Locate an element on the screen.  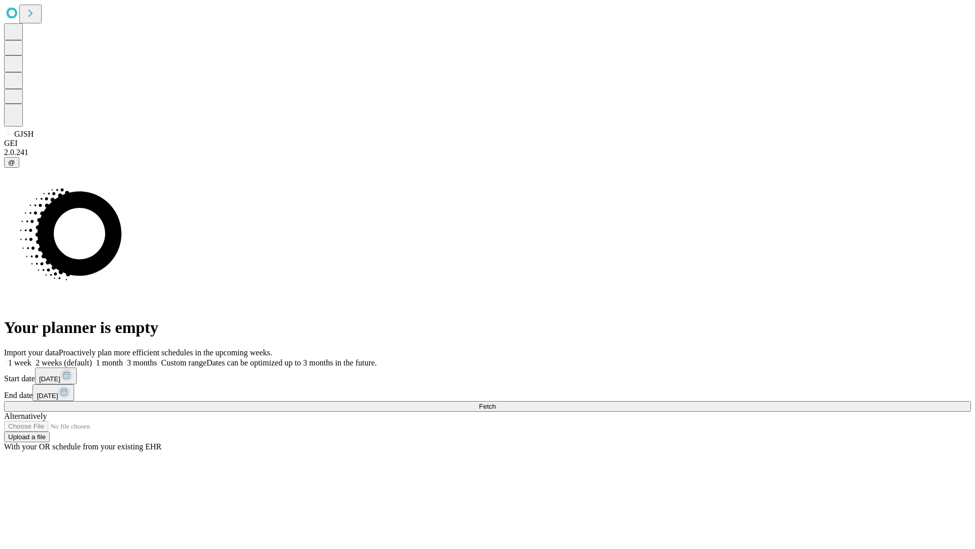
span: Fetch is located at coordinates (487, 406).